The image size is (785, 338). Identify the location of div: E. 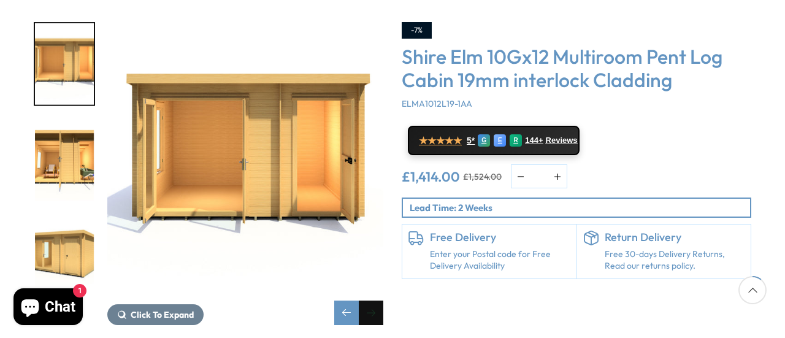
(500, 140).